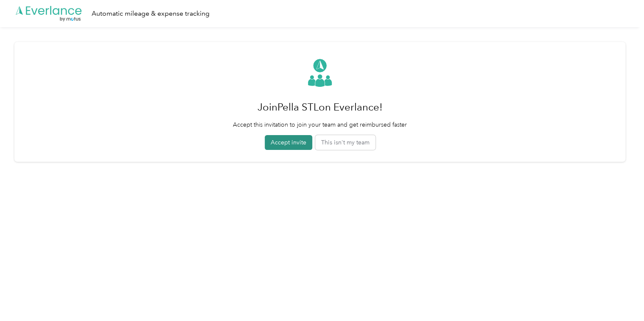  Describe the element at coordinates (320, 107) in the screenshot. I see `h1: Join Pella STL on Everlance!` at that location.